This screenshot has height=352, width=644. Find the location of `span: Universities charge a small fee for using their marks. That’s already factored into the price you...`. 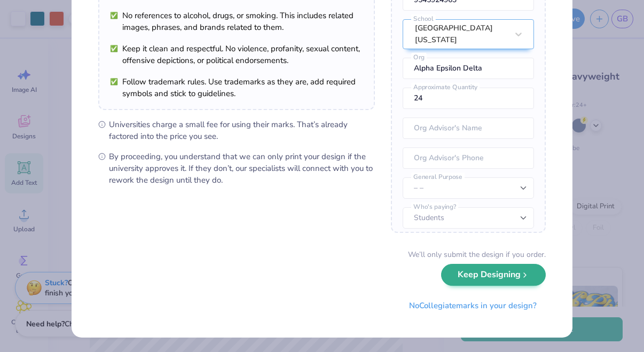

span: Universities charge a small fee for using their marks. That’s already factored into the price you... is located at coordinates (242, 130).